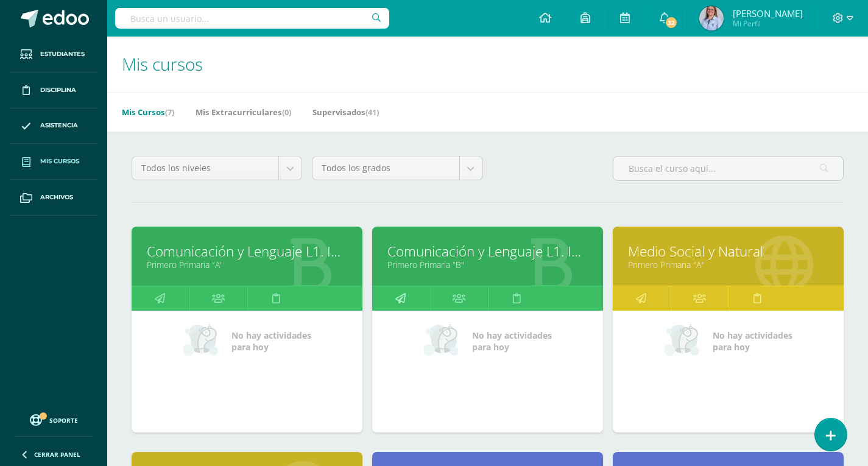  I want to click on span: Asistencia, so click(59, 125).